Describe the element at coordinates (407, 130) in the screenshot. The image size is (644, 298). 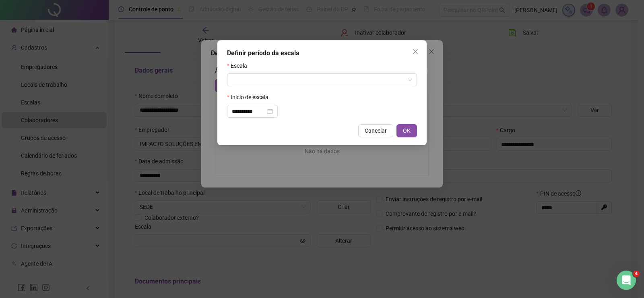
I see `button: OK` at that location.